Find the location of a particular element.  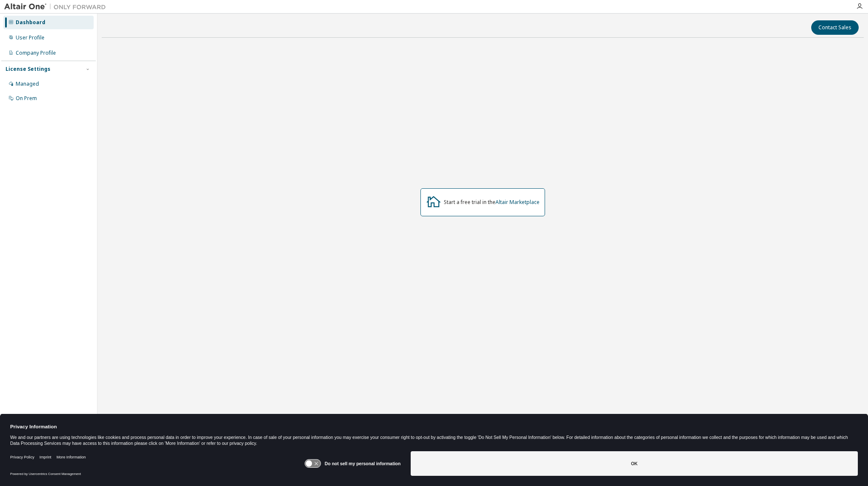

button: Contact Sales is located at coordinates (835, 28).